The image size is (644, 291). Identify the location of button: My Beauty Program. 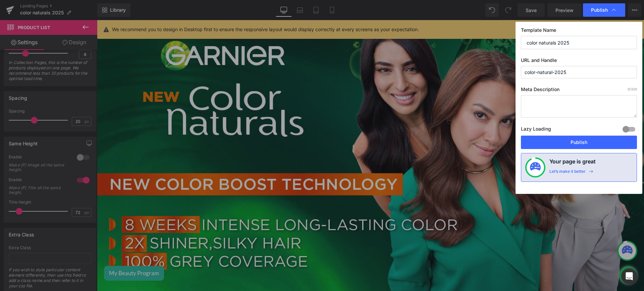
(37, 254).